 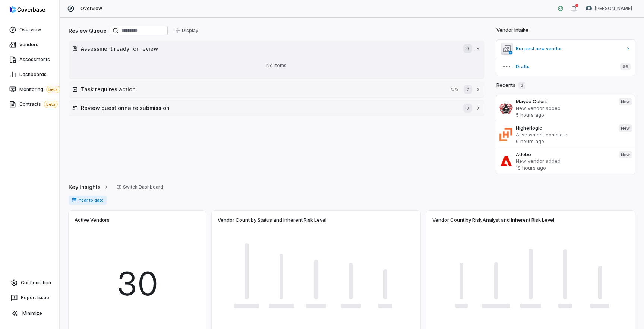 What do you see at coordinates (32, 313) in the screenshot?
I see `span: Minimize` at bounding box center [32, 313].